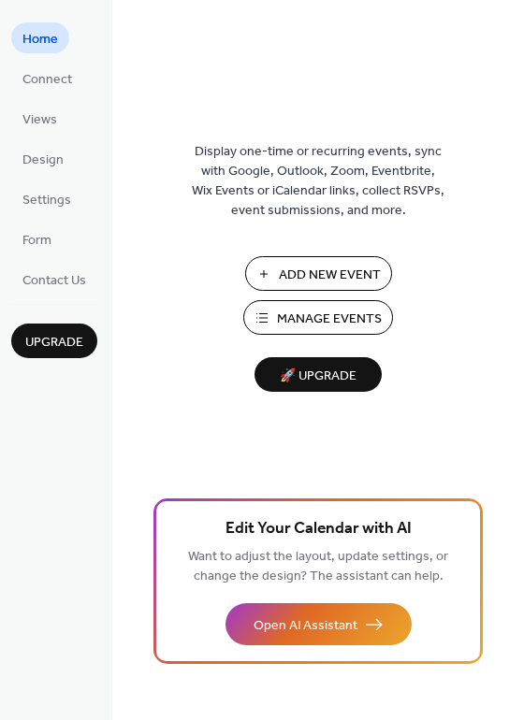 Image resolution: width=524 pixels, height=720 pixels. What do you see at coordinates (329, 275) in the screenshot?
I see `span: Add New Event` at bounding box center [329, 275].